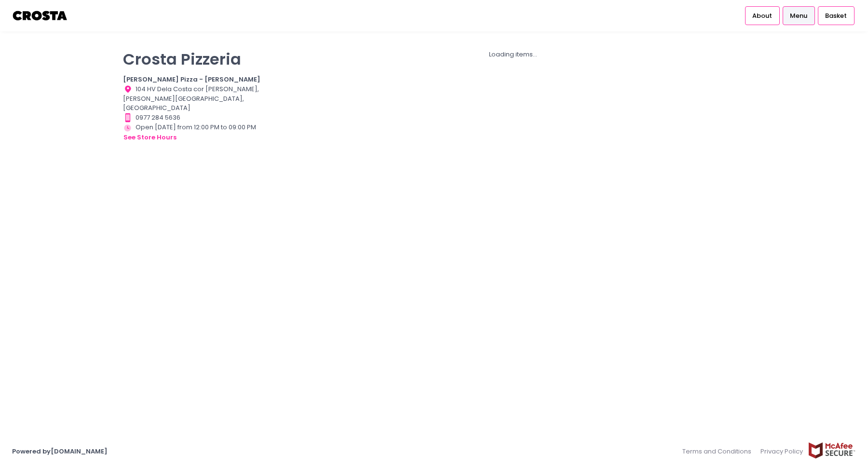  What do you see at coordinates (763, 15) in the screenshot?
I see `a: About` at bounding box center [763, 15].